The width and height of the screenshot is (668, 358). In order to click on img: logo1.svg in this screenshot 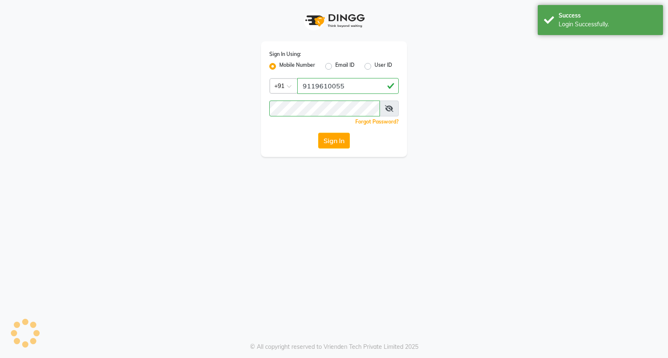, I will do `click(334, 20)`.